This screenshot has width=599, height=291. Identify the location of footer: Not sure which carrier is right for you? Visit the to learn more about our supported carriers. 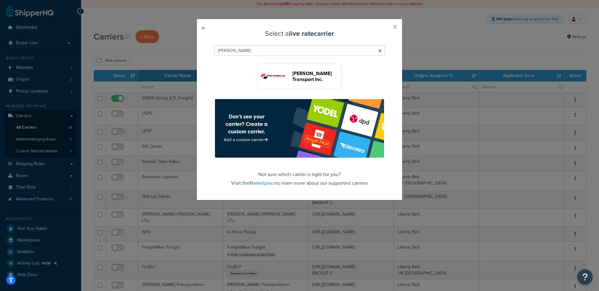
(300, 144).